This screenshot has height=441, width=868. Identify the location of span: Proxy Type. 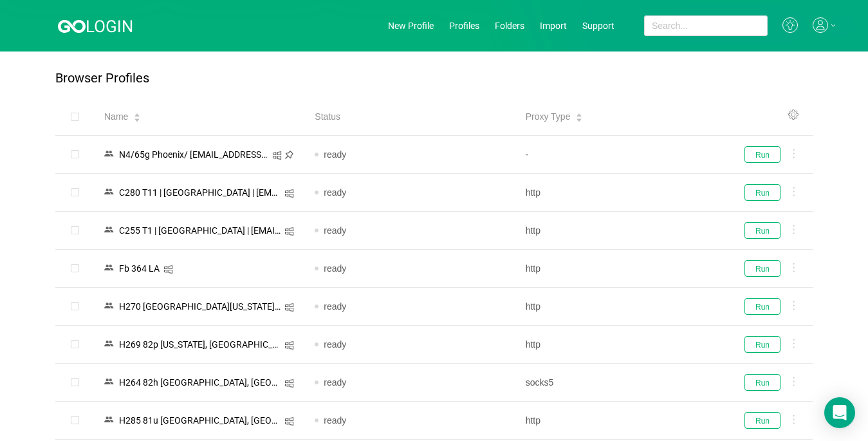
(549, 116).